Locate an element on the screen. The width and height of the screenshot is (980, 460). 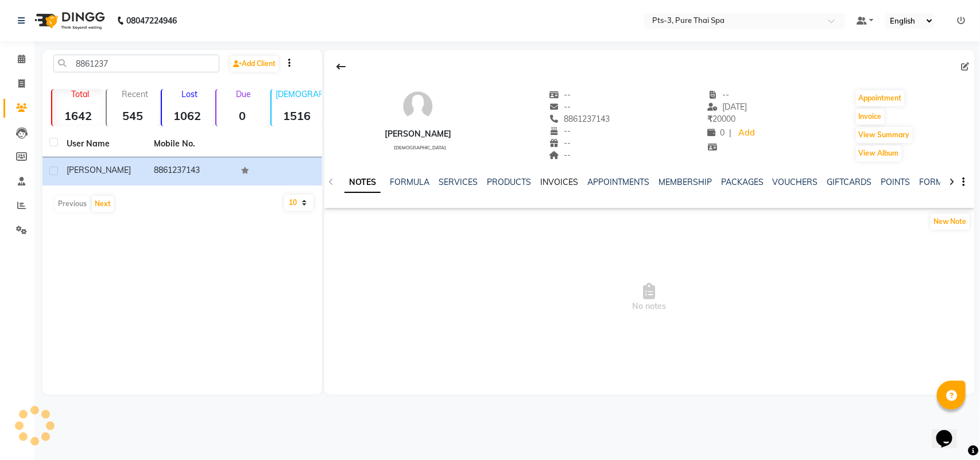
a: Add is located at coordinates (746, 133).